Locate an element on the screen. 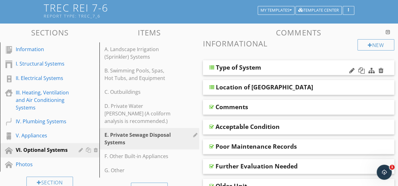 Image resolution: width=398 pixels, height=186 pixels. div: III. Heating, Ventilation and Air Conditioning Systems is located at coordinates (42, 100).